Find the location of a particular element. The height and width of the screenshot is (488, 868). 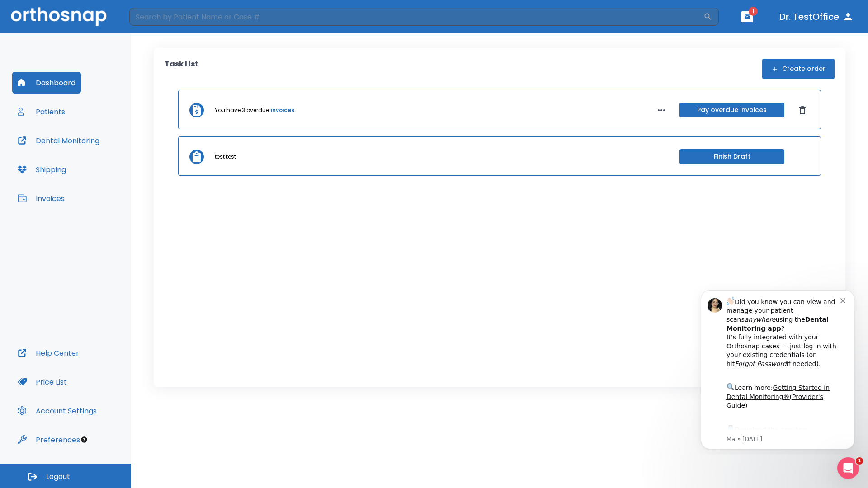

a: Preferences is located at coordinates (49, 439).